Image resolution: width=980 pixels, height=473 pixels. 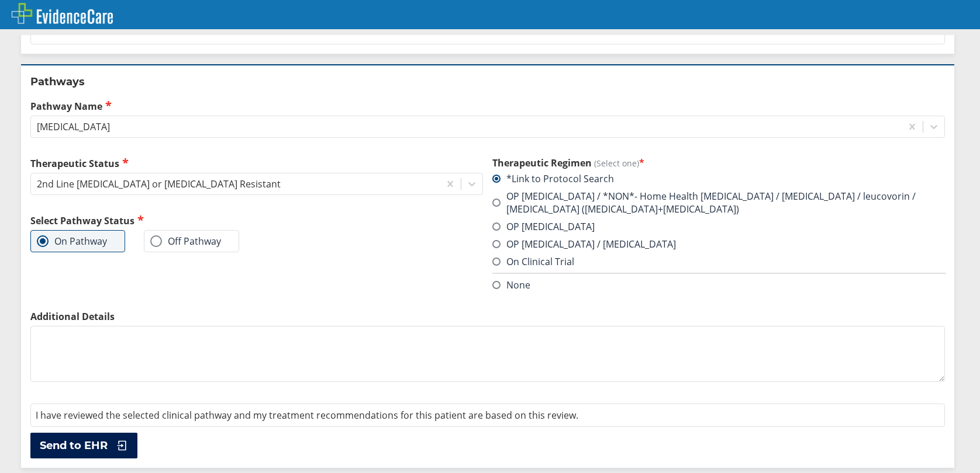 I want to click on h2: Pathways, so click(x=488, y=82).